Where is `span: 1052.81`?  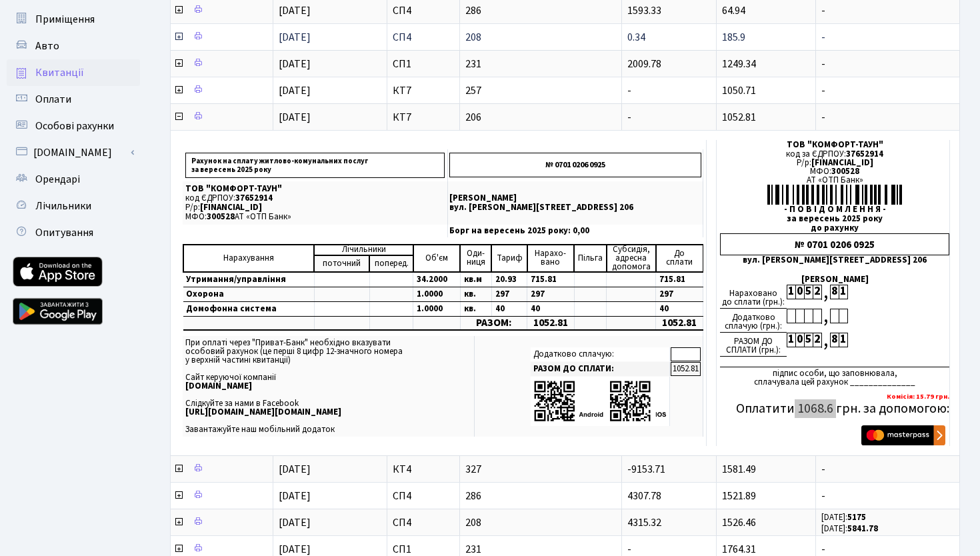
span: 1052.81 is located at coordinates (738, 117).